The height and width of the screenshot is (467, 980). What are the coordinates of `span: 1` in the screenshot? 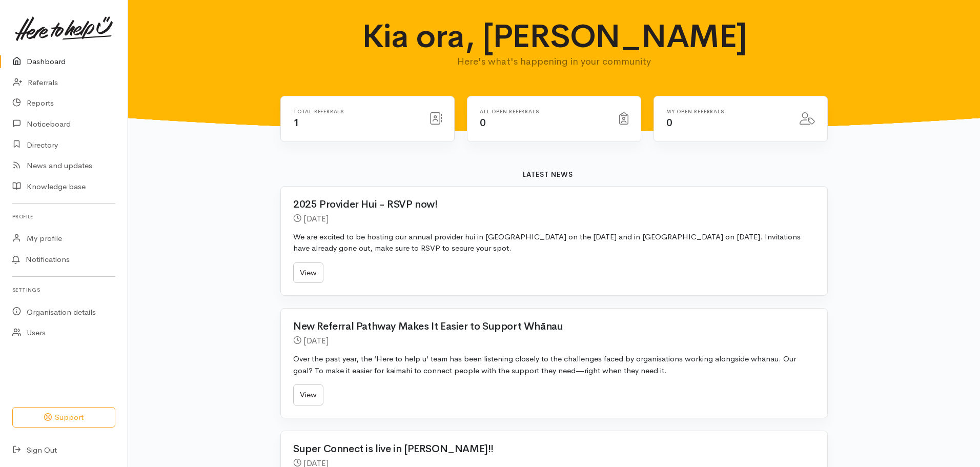 It's located at (296, 123).